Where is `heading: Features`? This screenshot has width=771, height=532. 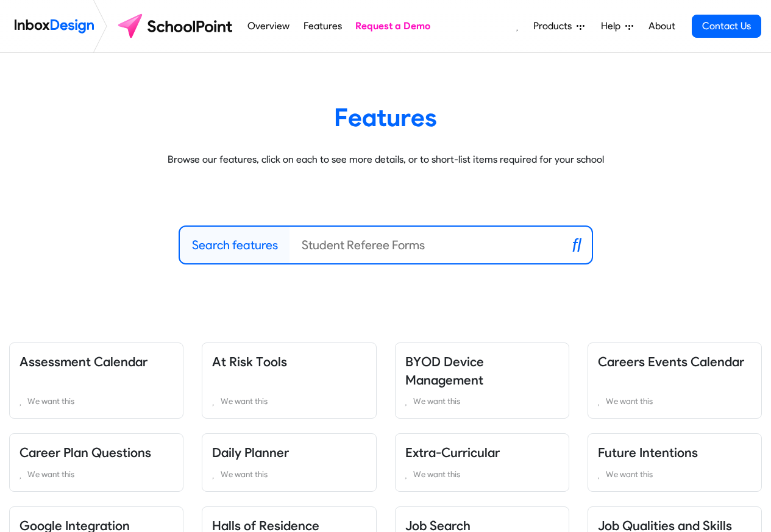 heading: Features is located at coordinates (386, 117).